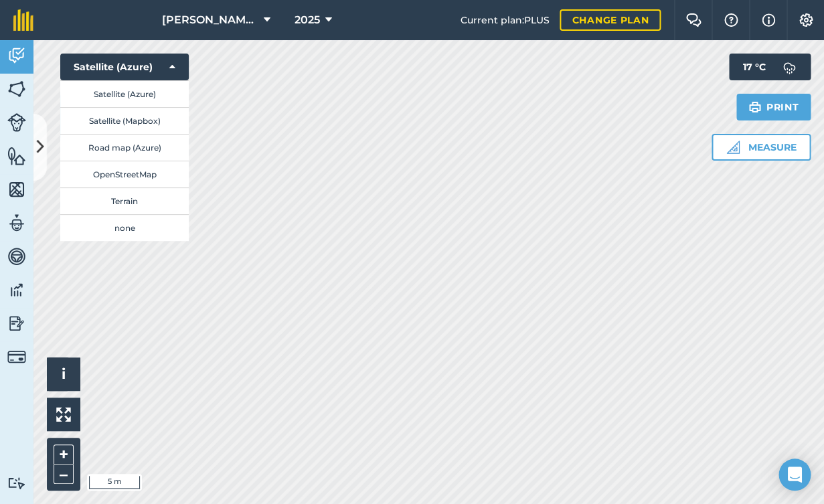 The height and width of the screenshot is (504, 824). I want to click on img: Four arrows, one pointing top left, one top right, one bottom right and the last bottom left, so click(64, 414).